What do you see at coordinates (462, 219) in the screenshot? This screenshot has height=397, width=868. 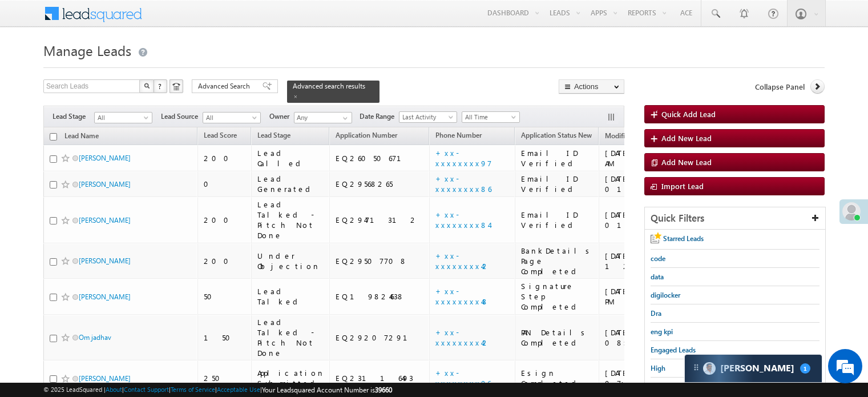 I see `a: +xx-xxxxxxxx84` at bounding box center [462, 219].